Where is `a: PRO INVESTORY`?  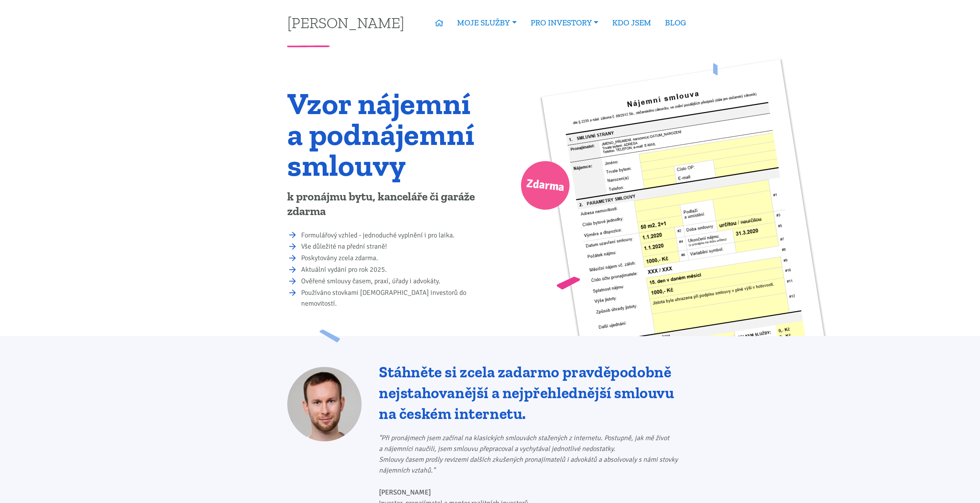 a: PRO INVESTORY is located at coordinates (564, 22).